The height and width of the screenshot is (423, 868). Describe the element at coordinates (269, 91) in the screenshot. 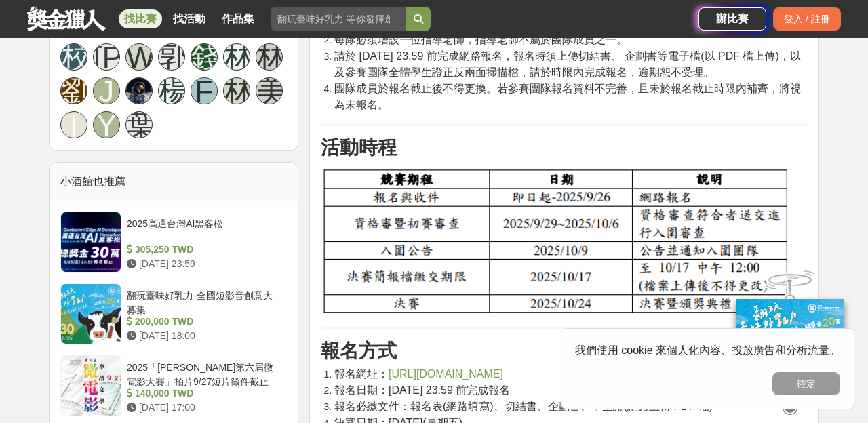

I see `a: 美` at that location.